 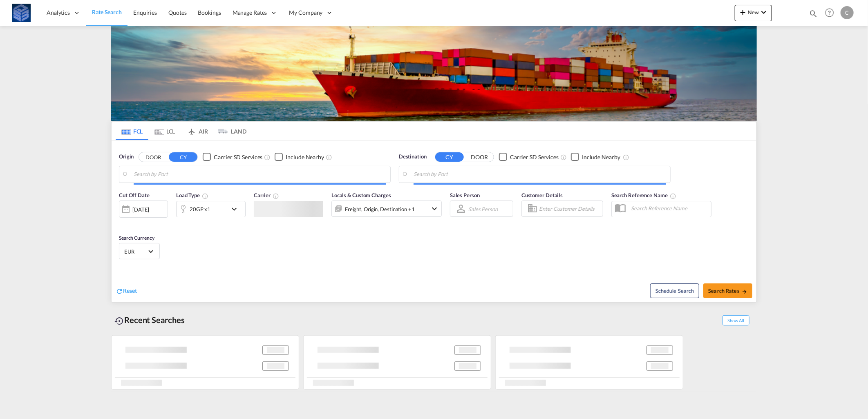 What do you see at coordinates (122, 222) in the screenshot?
I see `md-datepicker: Select` at bounding box center [122, 222].